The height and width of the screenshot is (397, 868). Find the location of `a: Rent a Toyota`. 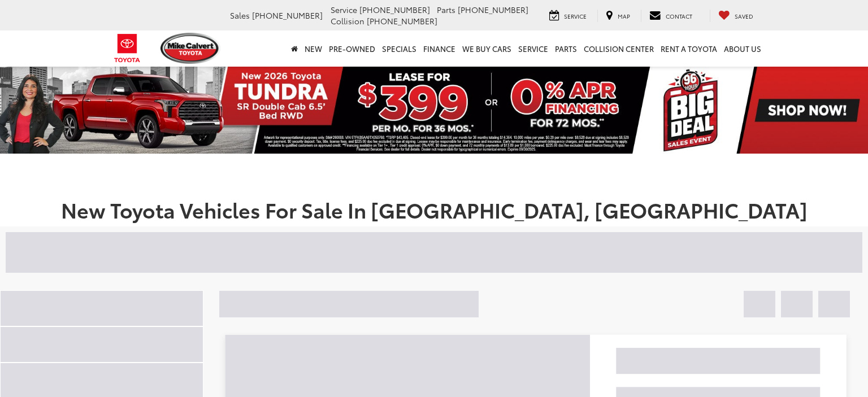

a: Rent a Toyota is located at coordinates (689, 49).